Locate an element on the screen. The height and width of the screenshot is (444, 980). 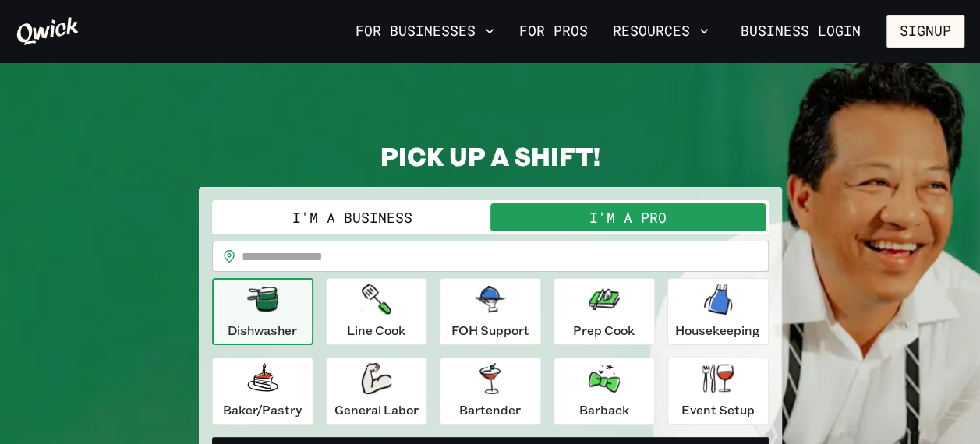
button: General Labor is located at coordinates (376, 391).